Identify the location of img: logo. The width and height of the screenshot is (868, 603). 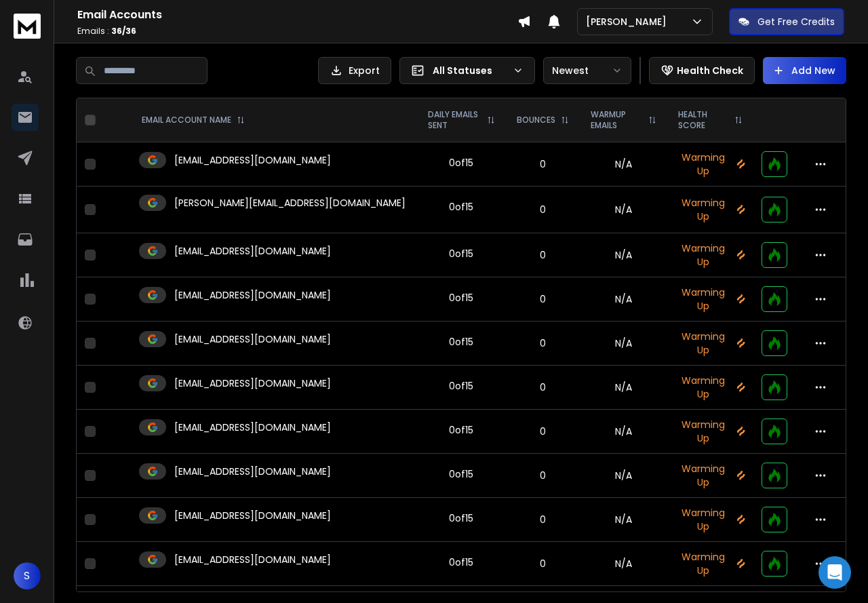
(27, 26).